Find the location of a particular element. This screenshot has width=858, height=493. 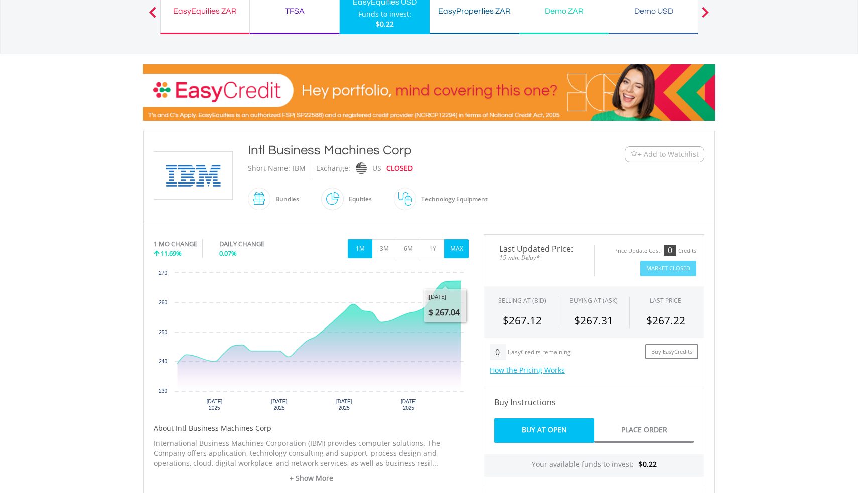

button: 1M is located at coordinates (360, 249).